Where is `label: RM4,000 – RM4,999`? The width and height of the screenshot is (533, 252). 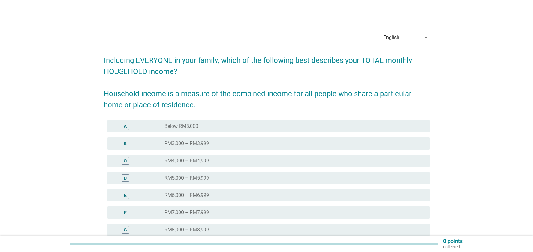
label: RM4,000 – RM4,999 is located at coordinates (186, 161).